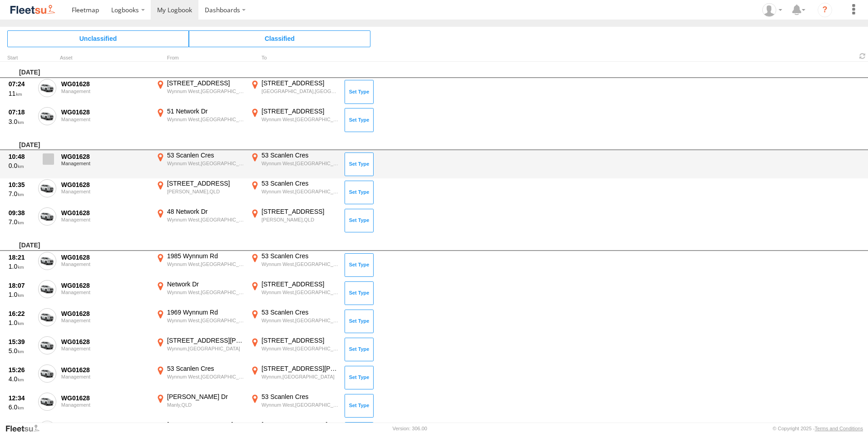 This screenshot has height=433, width=868. What do you see at coordinates (21, 58) in the screenshot?
I see `div: Click to Sort` at bounding box center [21, 58].